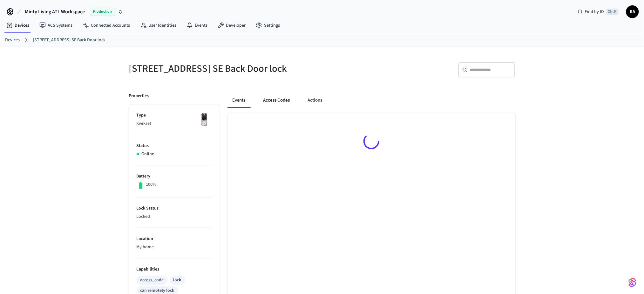 The width and height of the screenshot is (644, 294). I want to click on a: ACS Systems, so click(56, 25).